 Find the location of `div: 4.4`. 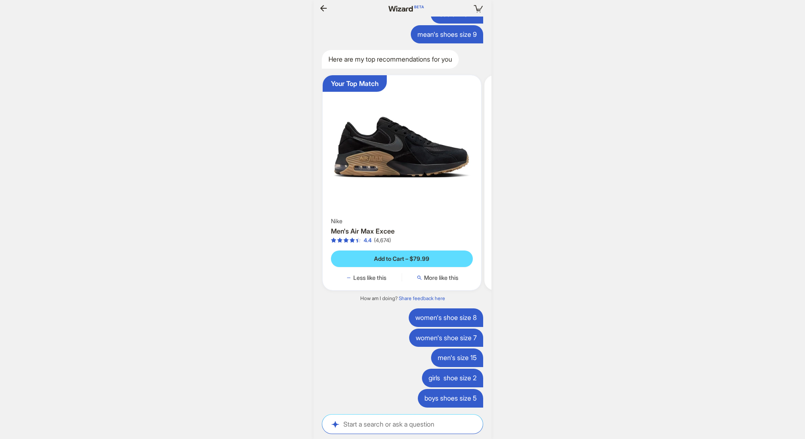

div: 4.4 is located at coordinates (367, 240).